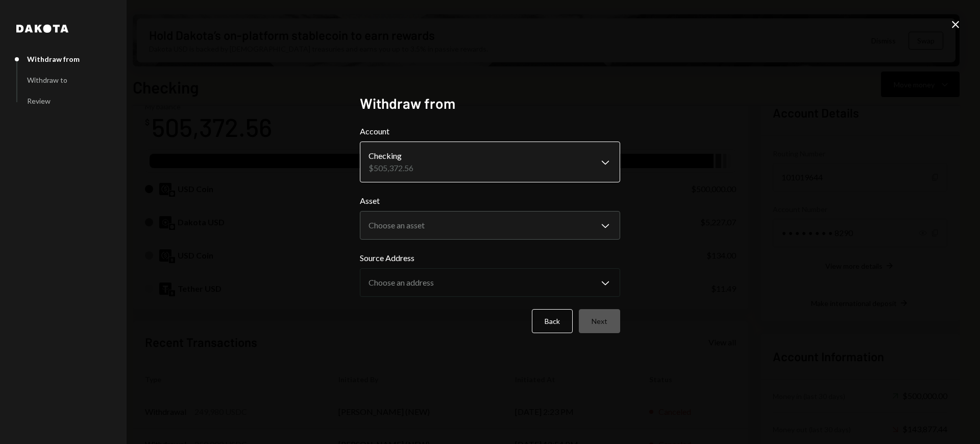  I want to click on button: Account, so click(490, 161).